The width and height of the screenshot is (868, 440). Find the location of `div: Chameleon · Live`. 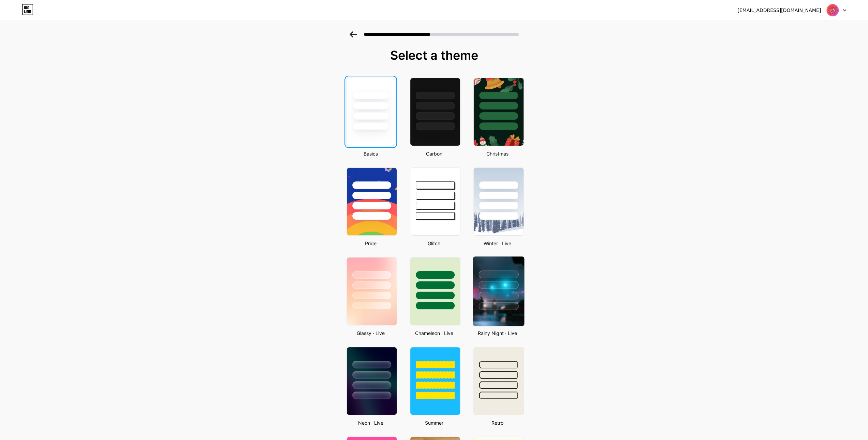

div: Chameleon · Live is located at coordinates (434, 333).